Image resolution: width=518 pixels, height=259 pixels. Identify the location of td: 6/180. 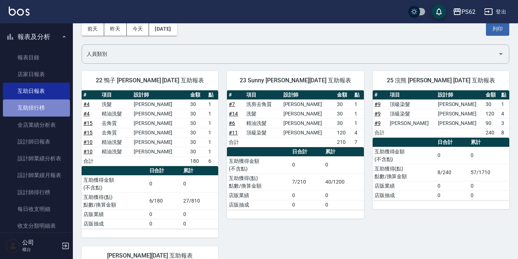
(165, 201).